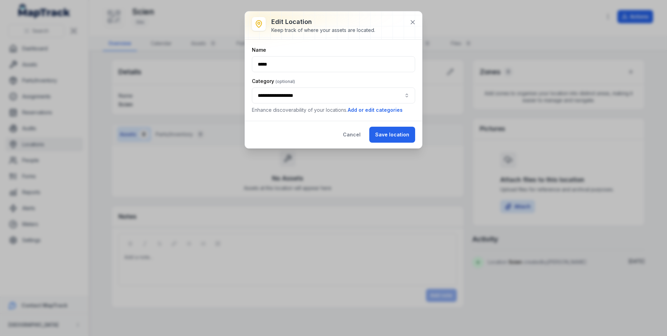 This screenshot has height=336, width=667. Describe the element at coordinates (259, 50) in the screenshot. I see `label: Name` at that location.